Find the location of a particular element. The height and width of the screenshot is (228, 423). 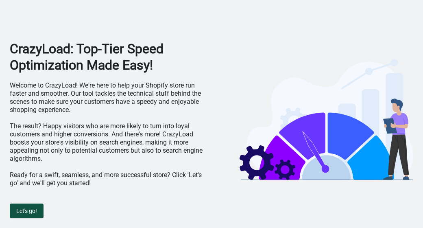

h1: CrazyLoad: Top-Tier Speed Optimization Made Easy! is located at coordinates (107, 57).